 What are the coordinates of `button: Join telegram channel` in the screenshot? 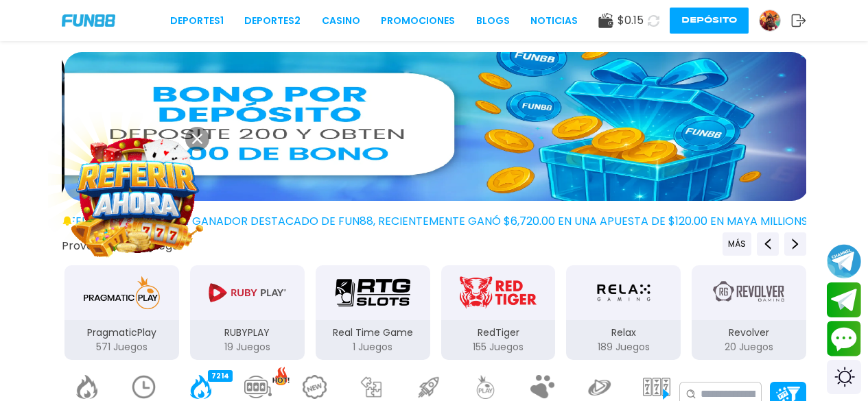 It's located at (844, 261).